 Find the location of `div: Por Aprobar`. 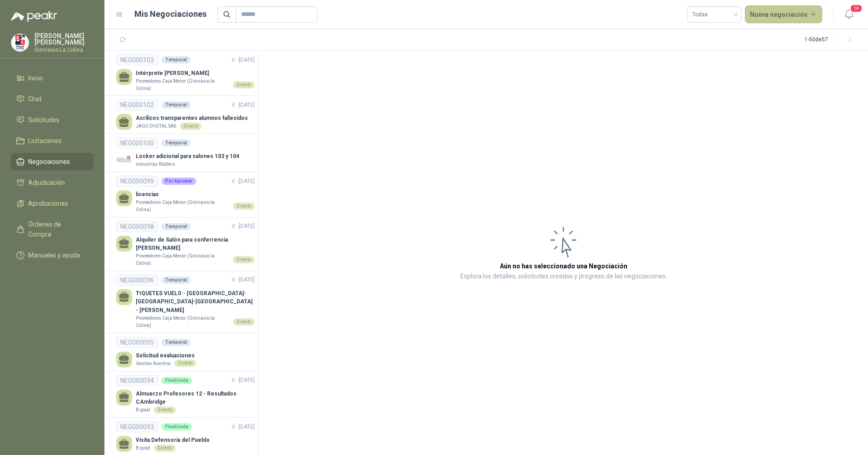

div: Por Aprobar is located at coordinates (179, 181).